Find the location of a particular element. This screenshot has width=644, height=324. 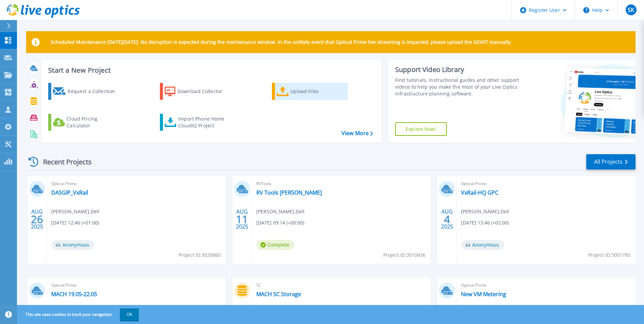

div: Find tutorials, instructional guides and other support videos to help you make the most of your L... is located at coordinates (458, 87).